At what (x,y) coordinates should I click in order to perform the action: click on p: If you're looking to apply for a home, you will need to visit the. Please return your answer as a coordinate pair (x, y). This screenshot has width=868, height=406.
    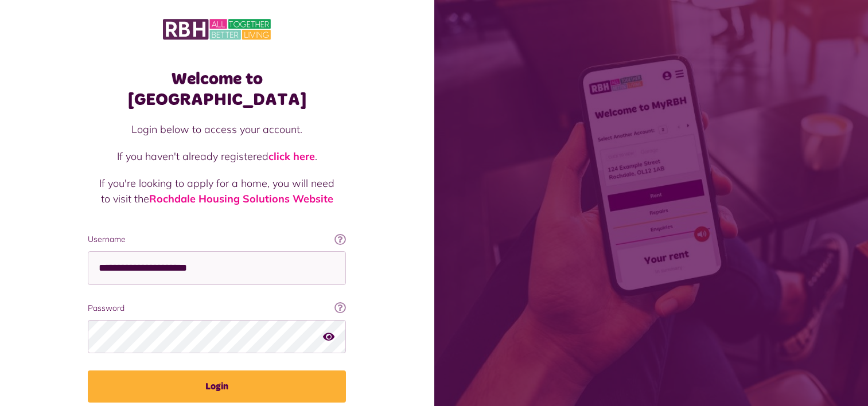
    Looking at the image, I should click on (217, 191).